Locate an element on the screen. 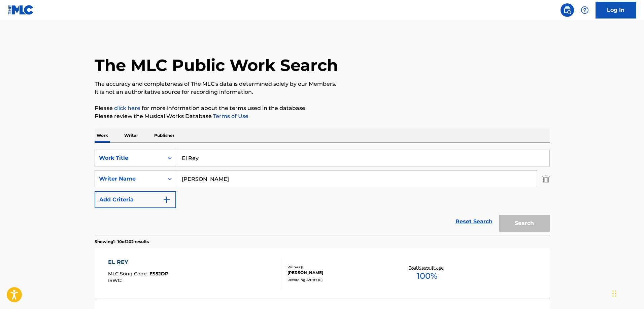 The image size is (644, 309). p: Total Known Shares: is located at coordinates (427, 267).